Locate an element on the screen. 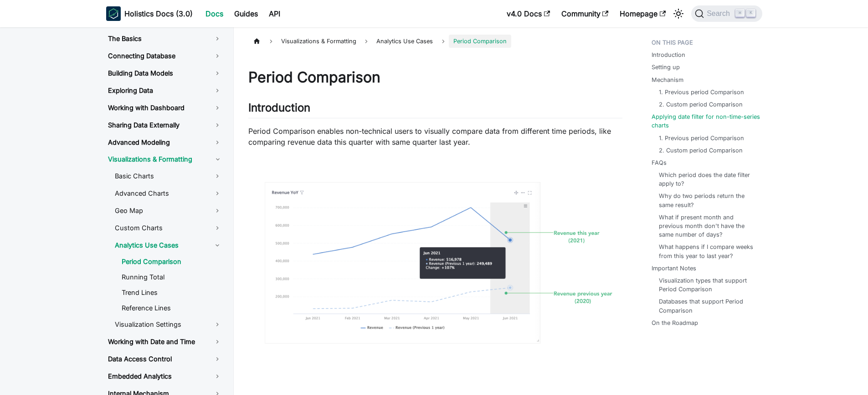  a: Visualization types that support Period Comparison is located at coordinates (708, 285).